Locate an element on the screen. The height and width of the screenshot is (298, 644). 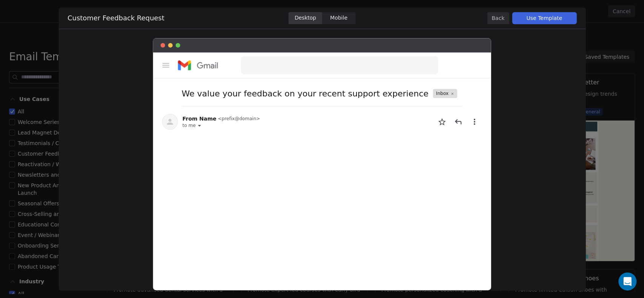
span: Customer Feedback Request is located at coordinates (116, 18).